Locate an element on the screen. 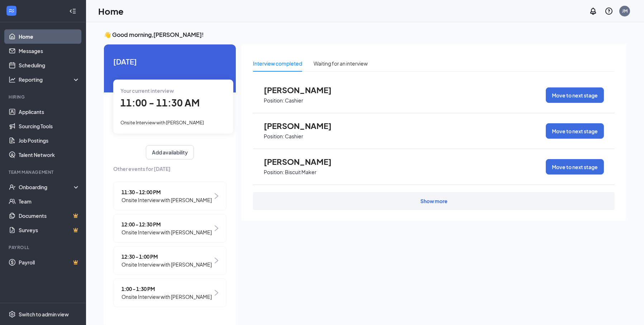 The height and width of the screenshot is (325, 644). a: Team is located at coordinates (50, 201).